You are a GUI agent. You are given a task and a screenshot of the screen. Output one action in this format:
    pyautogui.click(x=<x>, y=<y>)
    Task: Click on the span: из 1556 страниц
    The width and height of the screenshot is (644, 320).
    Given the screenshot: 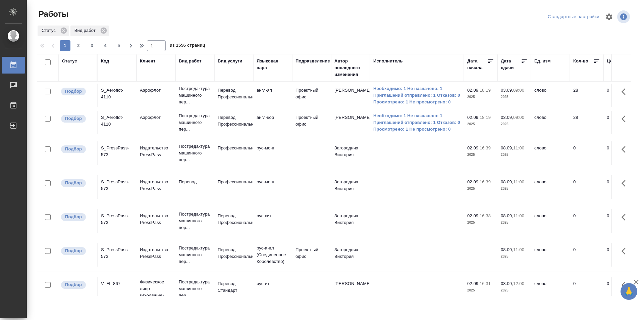 What is the action you would take?
    pyautogui.click(x=188, y=46)
    